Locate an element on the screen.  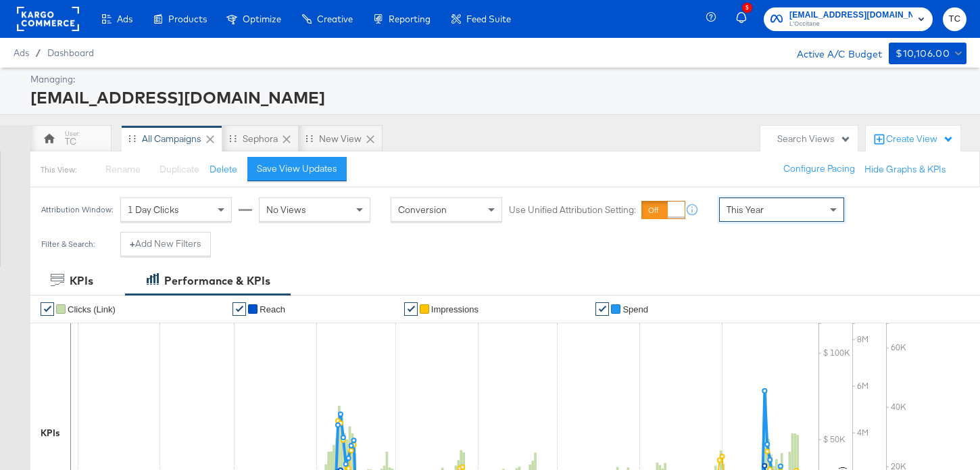
span: 1 Day Clicks is located at coordinates (154, 209).